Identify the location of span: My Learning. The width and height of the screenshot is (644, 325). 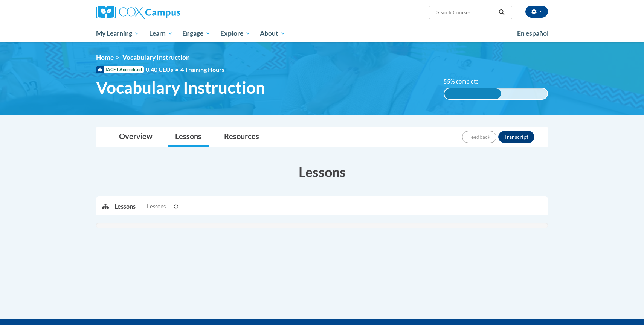
(117, 34).